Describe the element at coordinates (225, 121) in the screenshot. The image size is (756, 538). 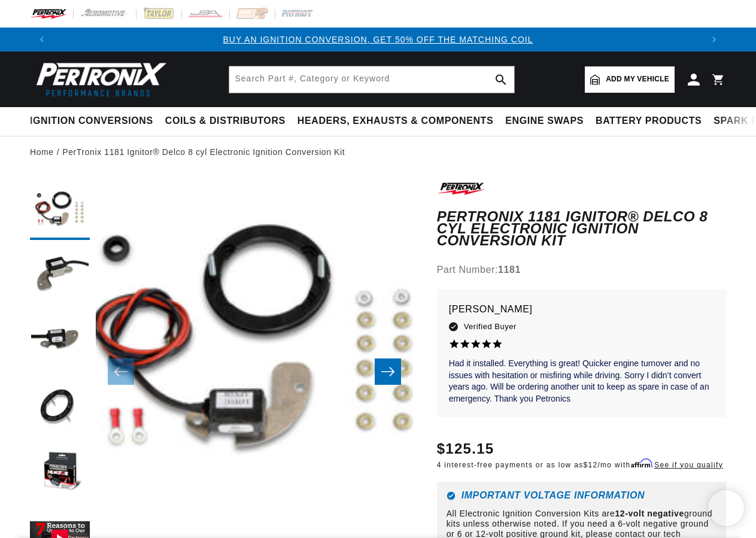
I see `summary: Coils & Distributors` at that location.